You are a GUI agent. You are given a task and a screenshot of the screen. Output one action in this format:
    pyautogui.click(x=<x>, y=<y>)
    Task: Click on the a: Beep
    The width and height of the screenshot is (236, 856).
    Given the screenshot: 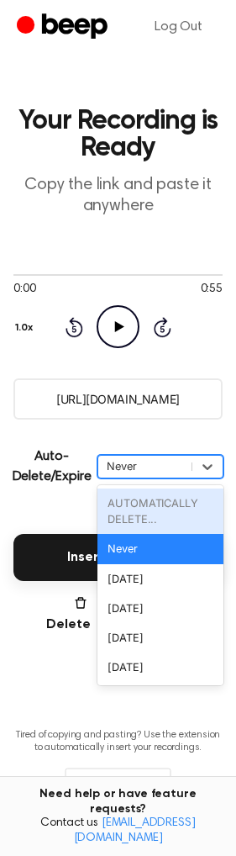 What is the action you would take?
    pyautogui.click(x=64, y=27)
    